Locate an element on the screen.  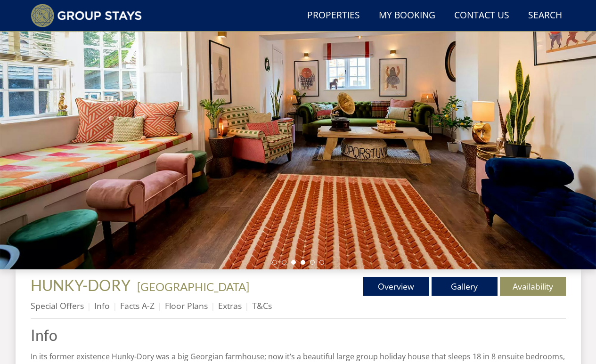
img: Group Stays is located at coordinates (86, 16).